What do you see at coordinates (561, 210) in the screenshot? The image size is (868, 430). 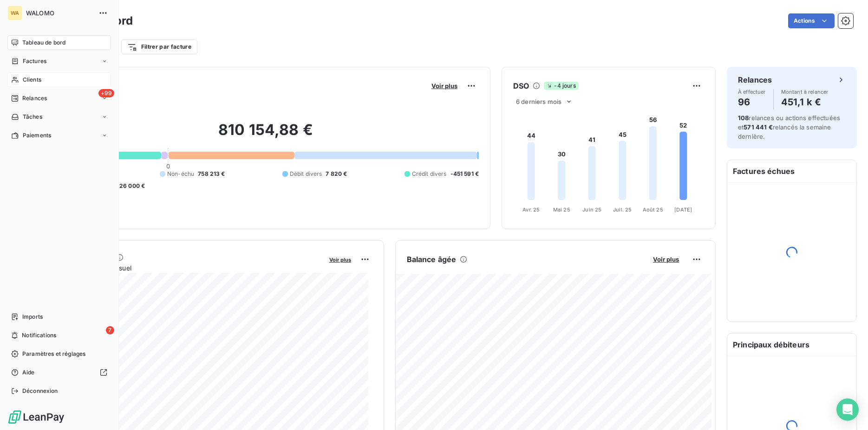 I see `tspan: Mai 25` at bounding box center [561, 210].